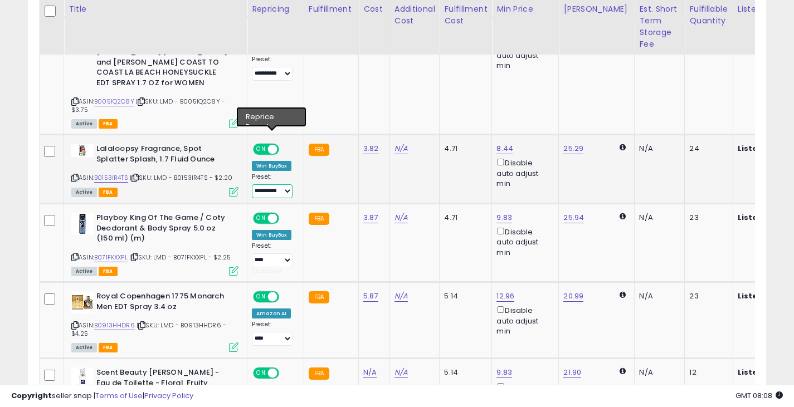 The width and height of the screenshot is (794, 407). What do you see at coordinates (465, 15) in the screenshot?
I see `div: Fulfillment Cost` at bounding box center [465, 15].